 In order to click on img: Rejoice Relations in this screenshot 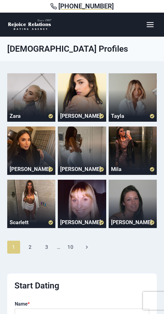, I will do `click(30, 25)`.